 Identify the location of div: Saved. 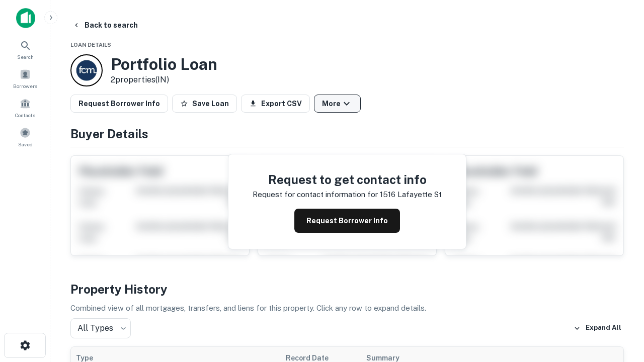
(25, 137).